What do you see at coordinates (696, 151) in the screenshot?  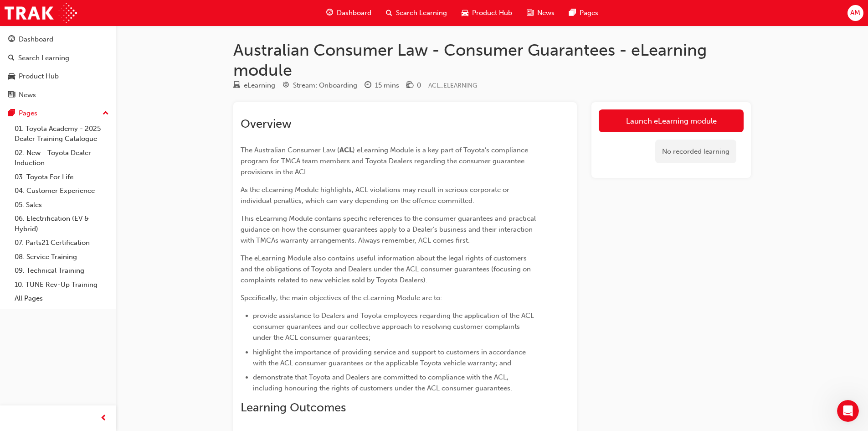 I see `div: No recorded learning` at bounding box center [696, 151].